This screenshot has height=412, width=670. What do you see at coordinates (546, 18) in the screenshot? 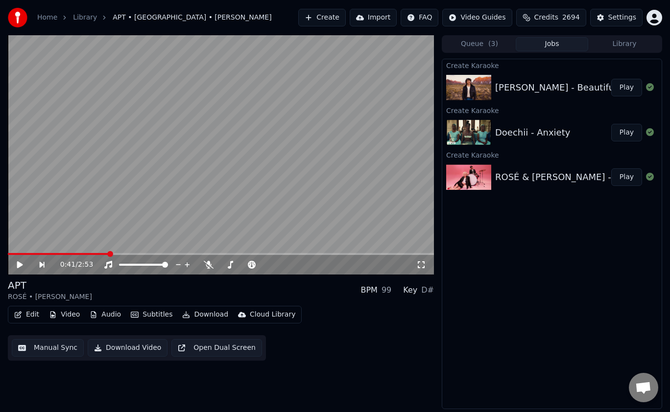
I see `span: Credits` at bounding box center [546, 18].